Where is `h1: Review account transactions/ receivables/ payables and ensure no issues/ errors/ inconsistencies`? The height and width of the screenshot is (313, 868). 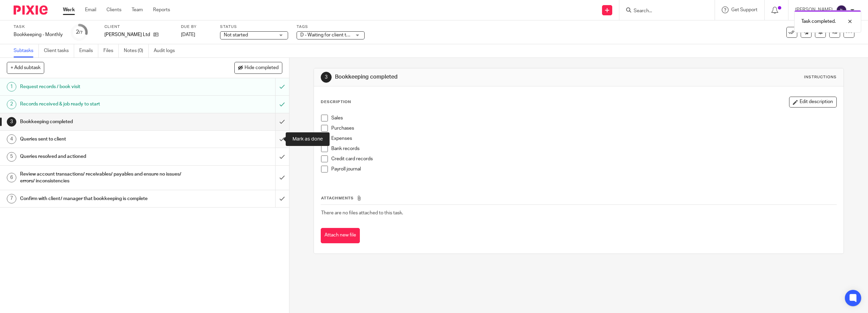
h1: Review account transactions/ receivables/ payables and ensure no issues/ errors/ inconsistencies is located at coordinates (102, 177).